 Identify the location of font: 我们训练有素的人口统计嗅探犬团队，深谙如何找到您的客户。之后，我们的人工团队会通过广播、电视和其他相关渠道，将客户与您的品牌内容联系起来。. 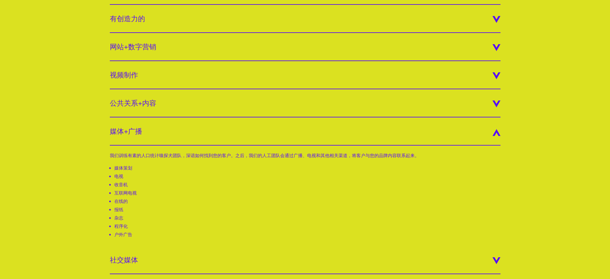
(264, 156).